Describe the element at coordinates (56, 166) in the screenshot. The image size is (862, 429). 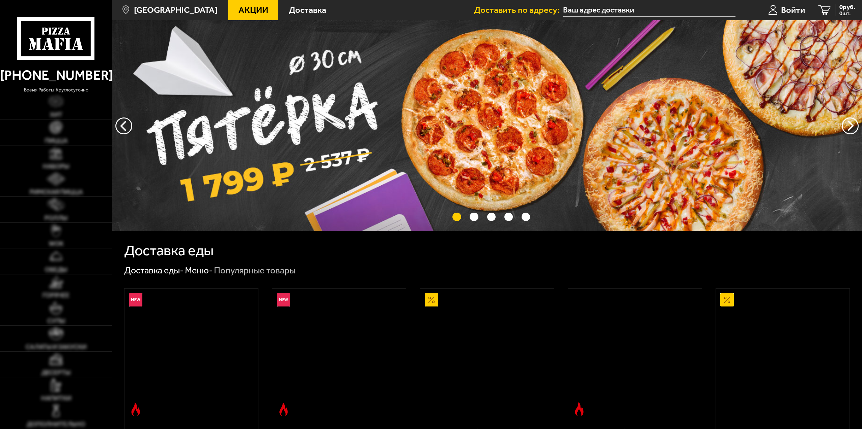
I see `span: Наборы` at that location.